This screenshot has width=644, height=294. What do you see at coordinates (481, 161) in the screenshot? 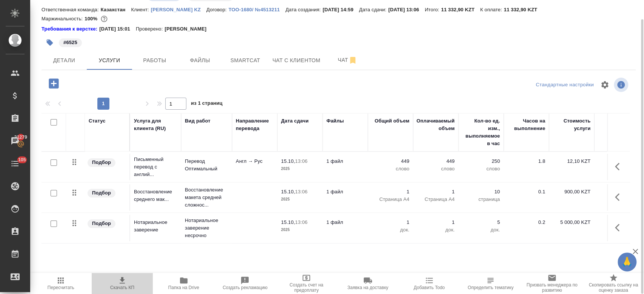
I see `p: 250` at bounding box center [481, 161].